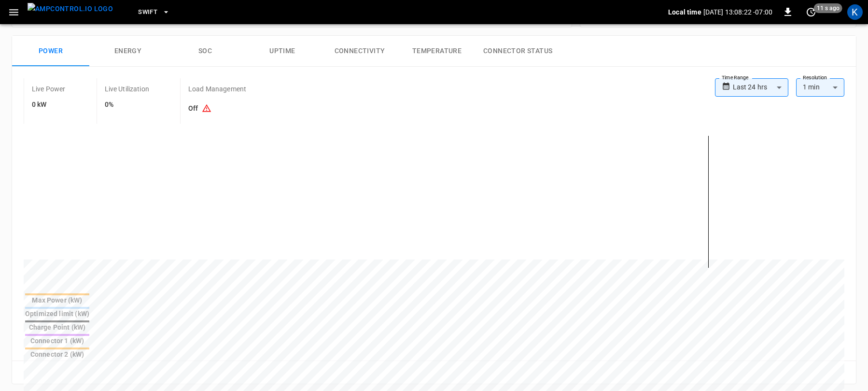 This screenshot has width=868, height=391. What do you see at coordinates (148, 12) in the screenshot?
I see `span: Swift` at bounding box center [148, 12].